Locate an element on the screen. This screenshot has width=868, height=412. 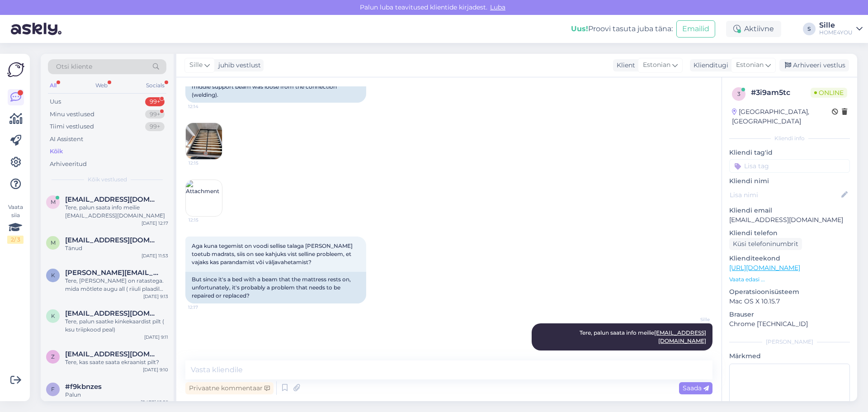
span: #f9kbnzes is located at coordinates (83, 386).